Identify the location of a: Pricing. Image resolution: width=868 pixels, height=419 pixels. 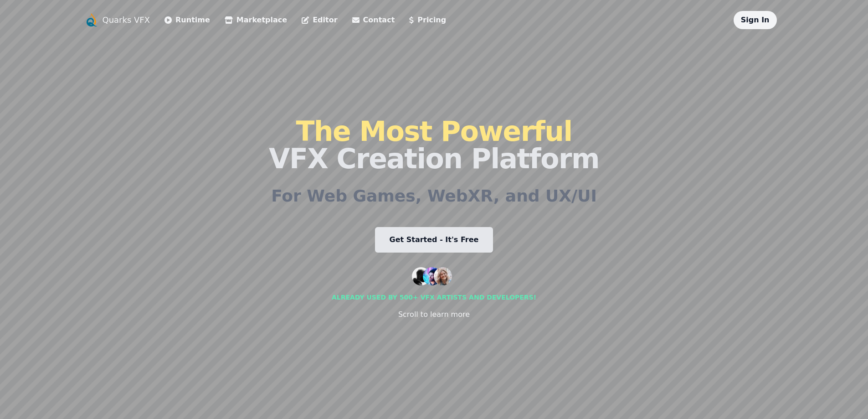
(427, 20).